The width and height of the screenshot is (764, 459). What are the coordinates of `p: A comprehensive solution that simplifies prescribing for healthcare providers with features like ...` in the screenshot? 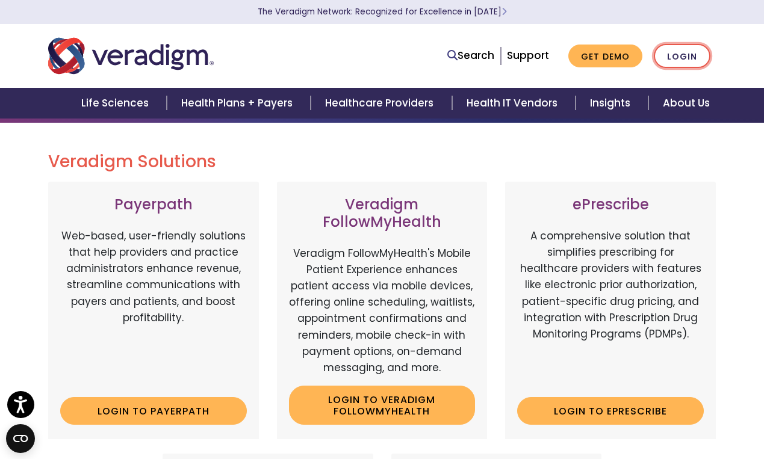 It's located at (611, 308).